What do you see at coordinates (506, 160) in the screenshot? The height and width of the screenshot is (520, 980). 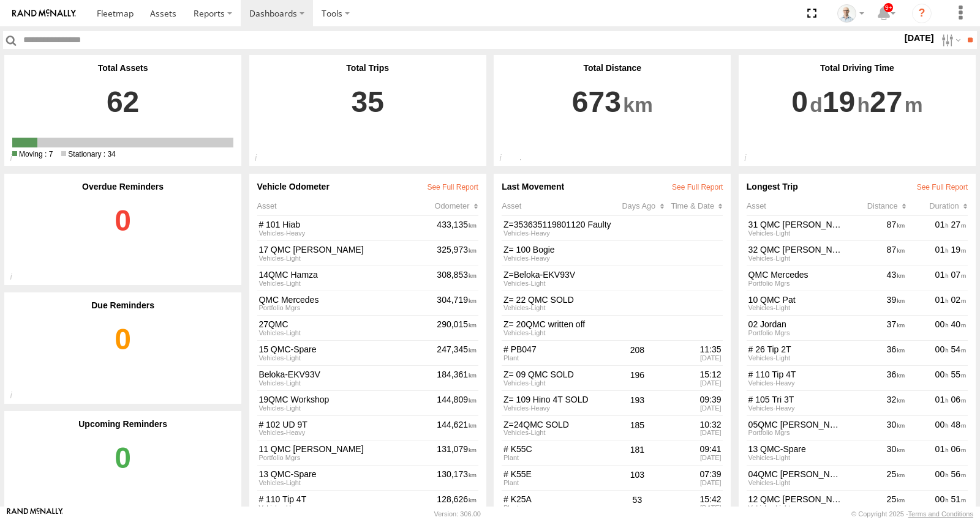 I see `div: Total distance travelled by assets` at bounding box center [506, 160].